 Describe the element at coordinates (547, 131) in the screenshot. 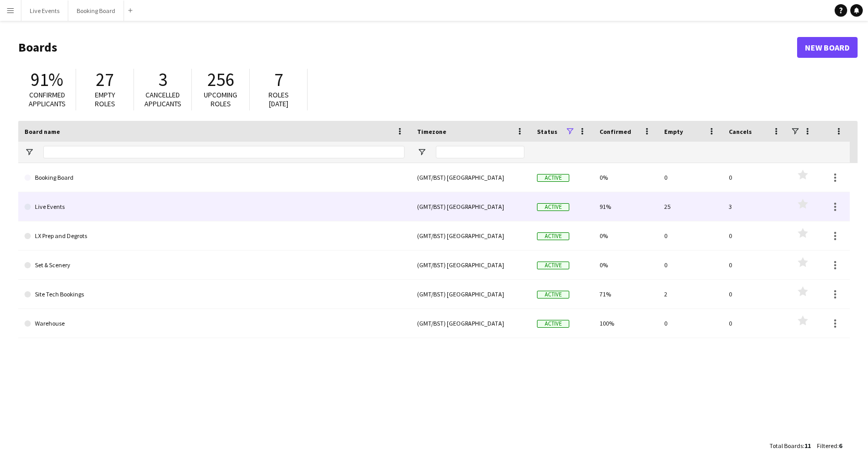

I see `span: Status` at that location.